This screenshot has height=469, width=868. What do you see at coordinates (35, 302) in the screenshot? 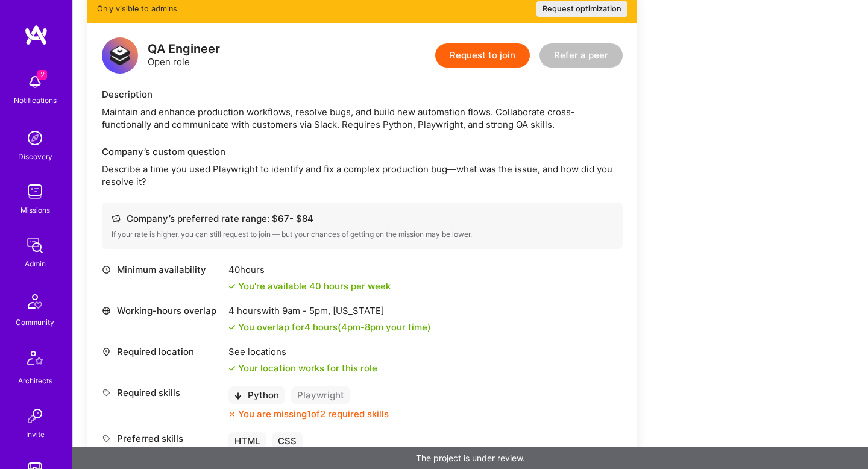
I see `img: Community` at bounding box center [35, 302].